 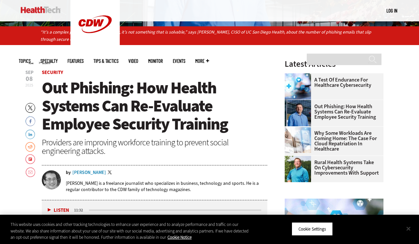 What do you see at coordinates (68, 173) in the screenshot?
I see `span: by` at bounding box center [68, 173].